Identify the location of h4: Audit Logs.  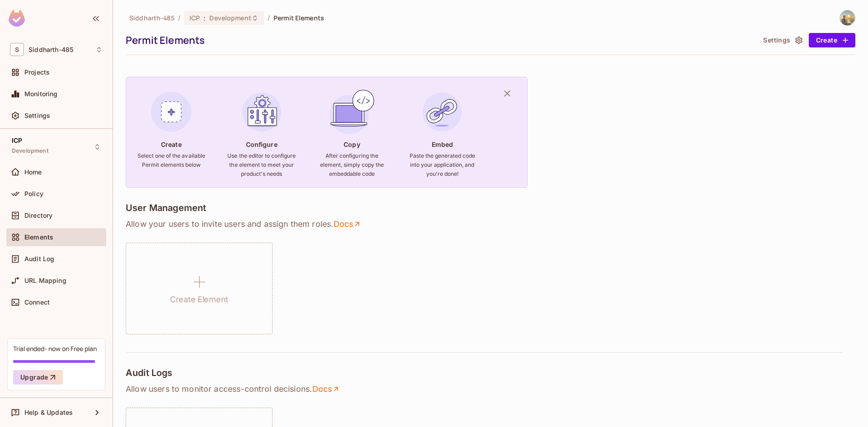
(149, 373).